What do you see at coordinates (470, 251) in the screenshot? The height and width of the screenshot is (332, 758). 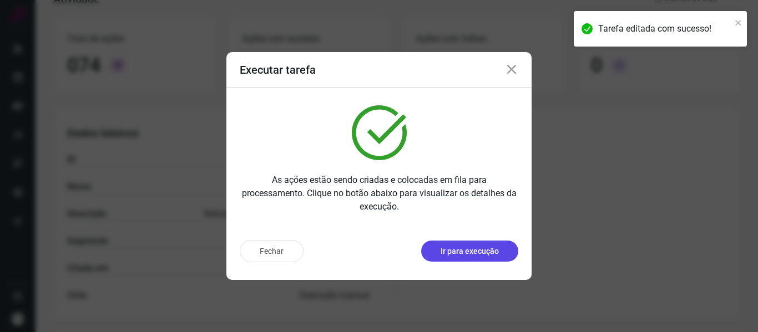 I see `p: Ir para execução` at bounding box center [470, 251].